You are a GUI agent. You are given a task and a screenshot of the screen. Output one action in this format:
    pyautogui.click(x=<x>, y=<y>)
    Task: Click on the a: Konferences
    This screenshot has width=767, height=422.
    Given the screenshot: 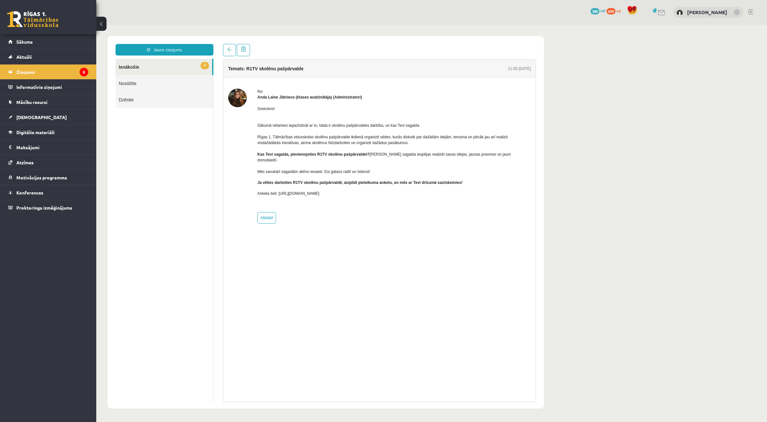 What is the action you would take?
    pyautogui.click(x=48, y=193)
    